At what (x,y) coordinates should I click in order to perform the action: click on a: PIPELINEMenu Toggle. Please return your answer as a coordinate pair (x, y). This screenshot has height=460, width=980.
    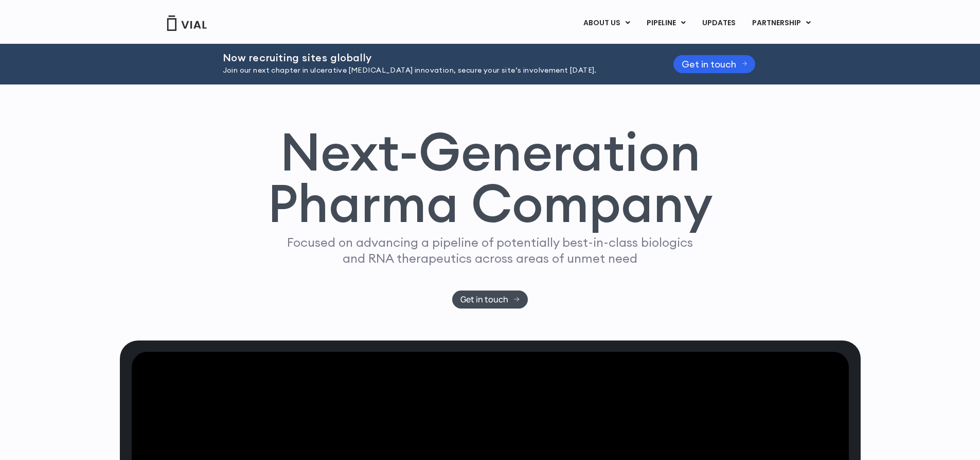
    Looking at the image, I should click on (665, 23).